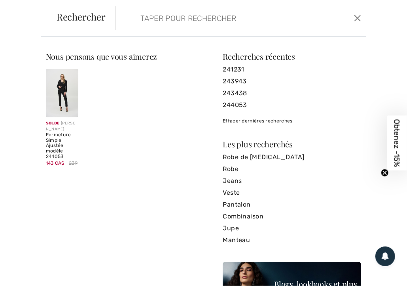  I want to click on a: Manteau, so click(292, 241).